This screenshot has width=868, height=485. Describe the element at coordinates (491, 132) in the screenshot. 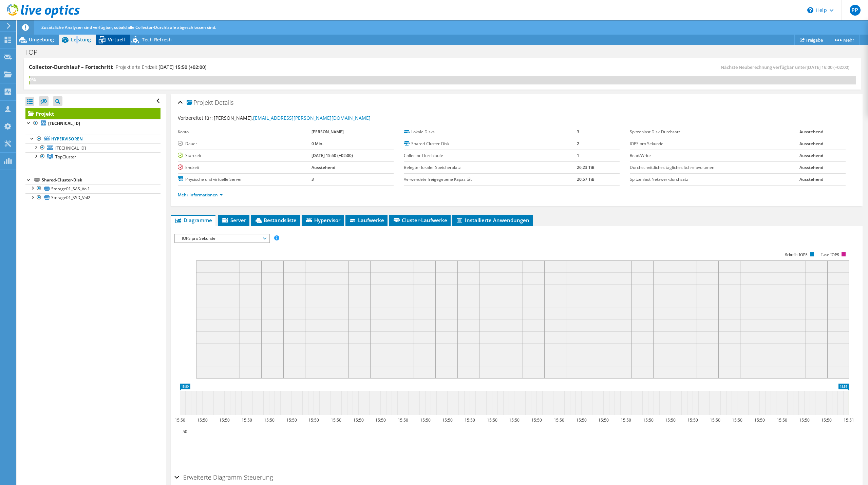

I see `label: Lokale Disks` at that location.